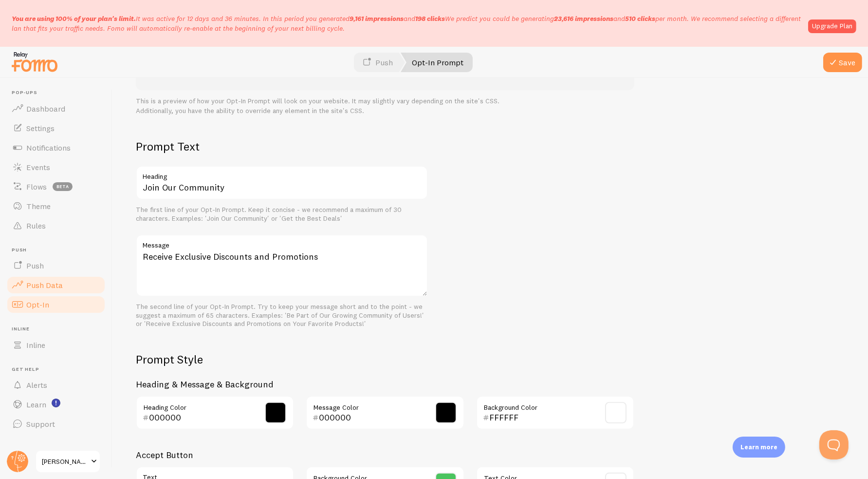 Image resolution: width=868 pixels, height=479 pixels. What do you see at coordinates (59, 369) in the screenshot?
I see `span: Get Help` at bounding box center [59, 369].